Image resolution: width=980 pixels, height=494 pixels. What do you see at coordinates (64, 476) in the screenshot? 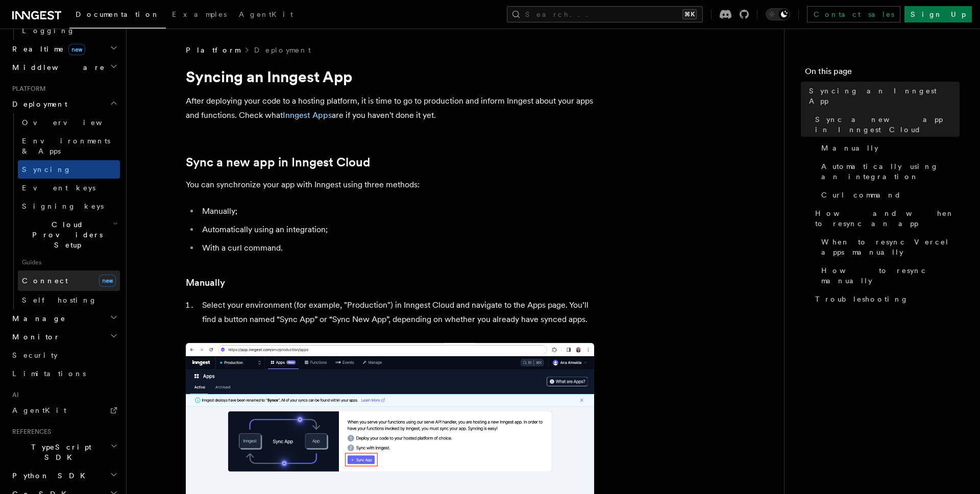
I see `button: Python SDK` at bounding box center [64, 476].